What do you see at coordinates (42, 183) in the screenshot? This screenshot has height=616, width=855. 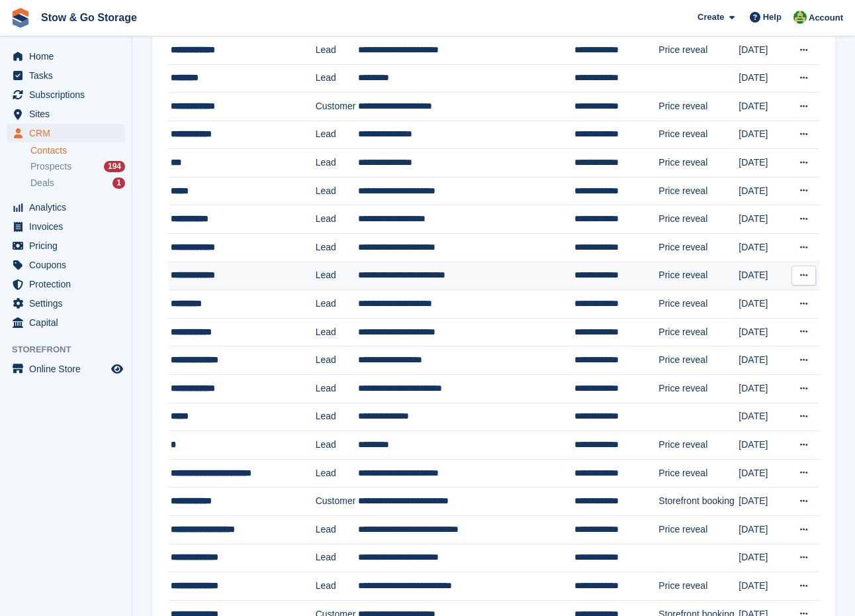 I see `span: Deals` at bounding box center [42, 183].